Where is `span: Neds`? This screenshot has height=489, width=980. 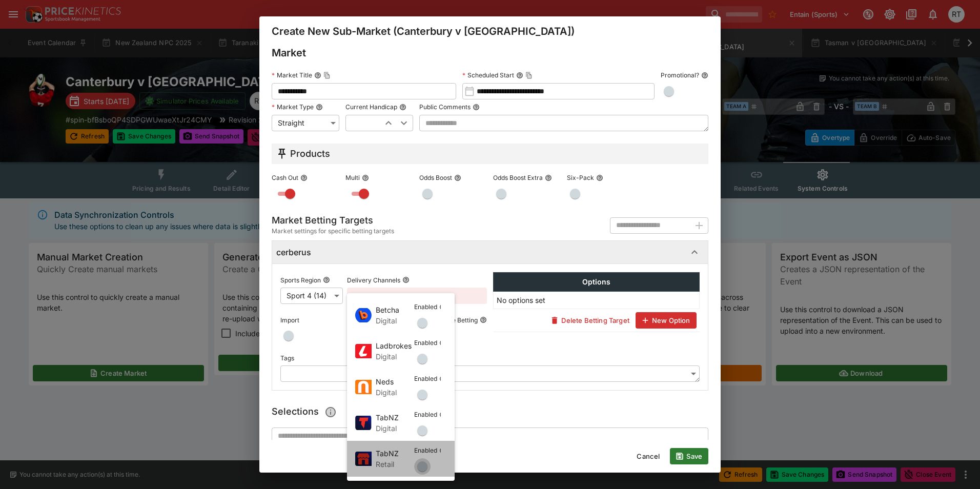
span: Neds is located at coordinates (395, 381).